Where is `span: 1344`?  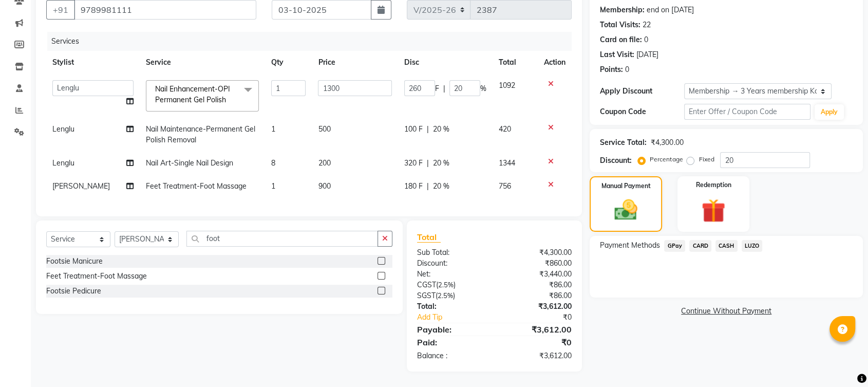 span: 1344 is located at coordinates (507, 163).